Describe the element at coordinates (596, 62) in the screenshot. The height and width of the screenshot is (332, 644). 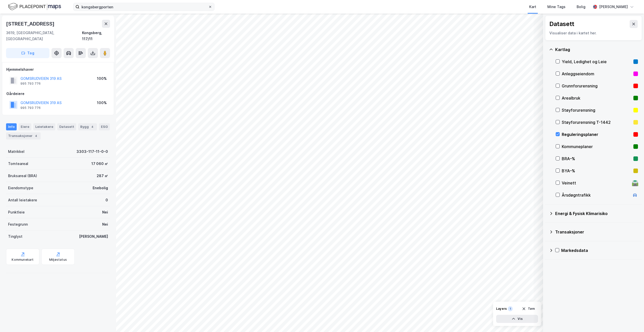
I see `div: Yield, Ledighet og Leie` at that location.